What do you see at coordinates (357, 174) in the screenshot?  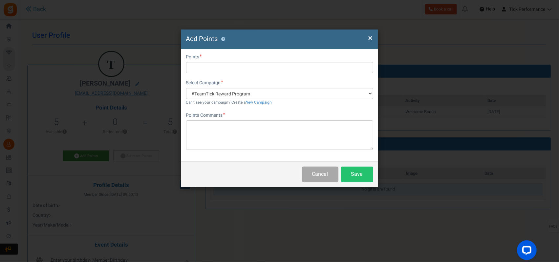 I see `button: Save` at bounding box center [357, 174].